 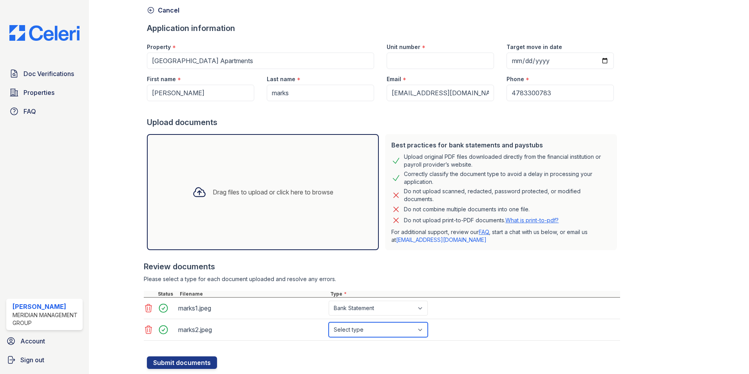 What do you see at coordinates (252, 308) in the screenshot?
I see `div: marks1.jpeg` at bounding box center [252, 308].